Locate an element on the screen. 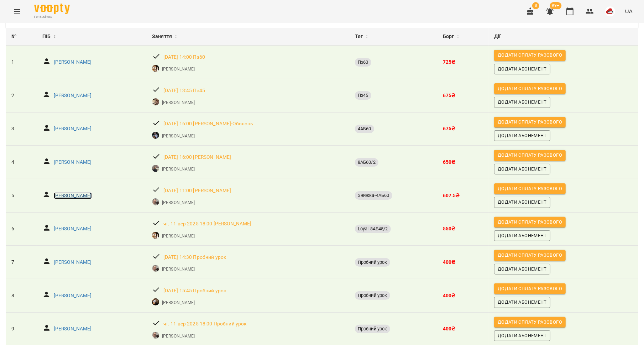  span: 4АБ60 is located at coordinates (365, 129).